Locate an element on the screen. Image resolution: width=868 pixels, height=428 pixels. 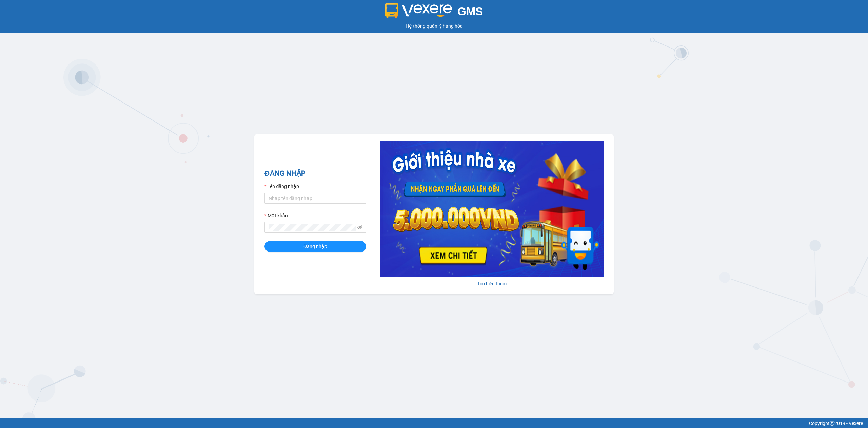
span: copyright is located at coordinates (832, 423).